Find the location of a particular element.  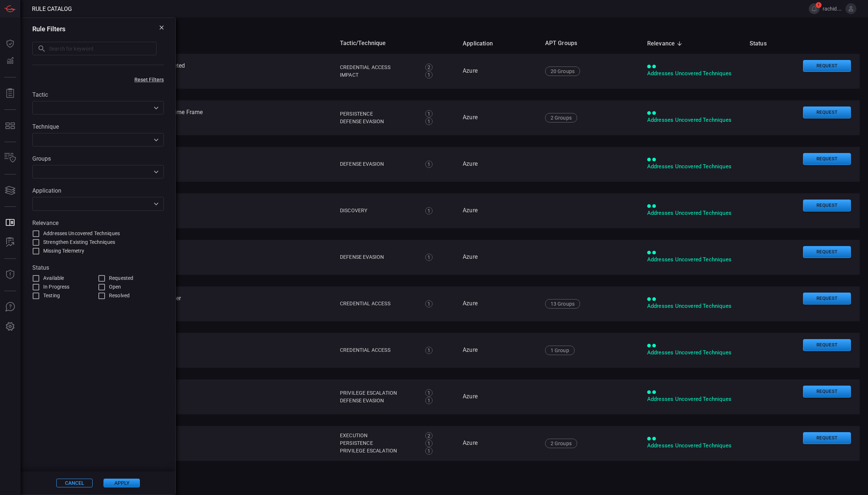

td: Azure - ACR Policy Modification is located at coordinates (182, 397).